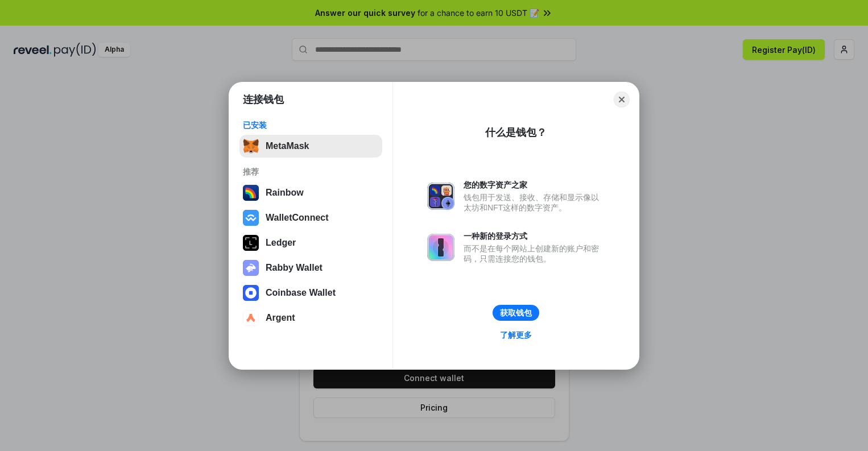 This screenshot has width=868, height=451. Describe the element at coordinates (622, 100) in the screenshot. I see `button: Close` at that location.